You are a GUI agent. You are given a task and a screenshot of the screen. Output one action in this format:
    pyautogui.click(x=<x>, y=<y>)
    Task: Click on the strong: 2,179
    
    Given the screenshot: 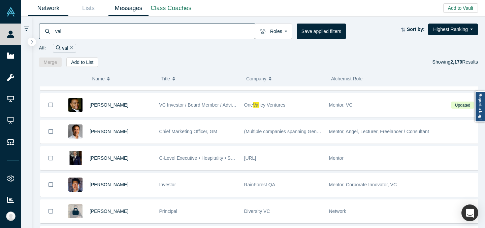 What is the action you would take?
    pyautogui.click(x=456, y=62)
    